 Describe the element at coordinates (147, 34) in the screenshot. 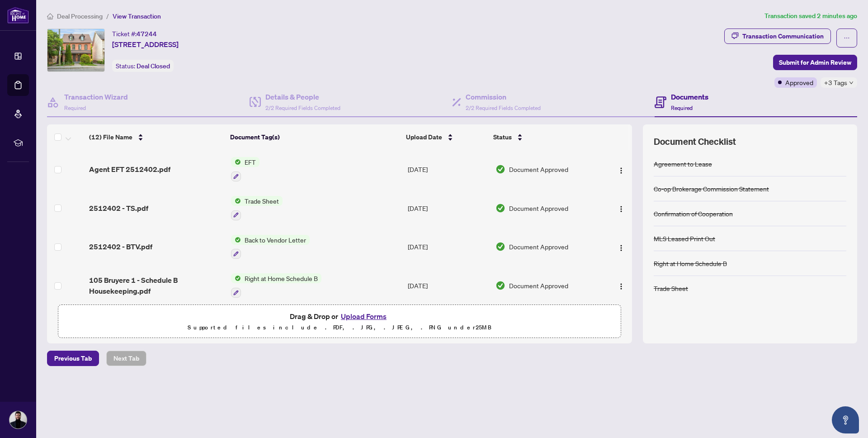

I see `span: 47244` at that location.